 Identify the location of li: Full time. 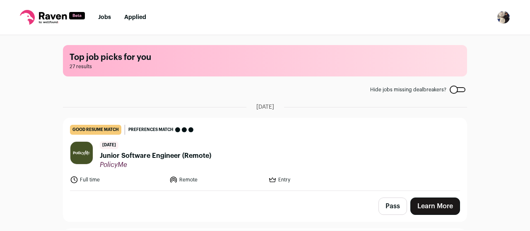
(117, 180).